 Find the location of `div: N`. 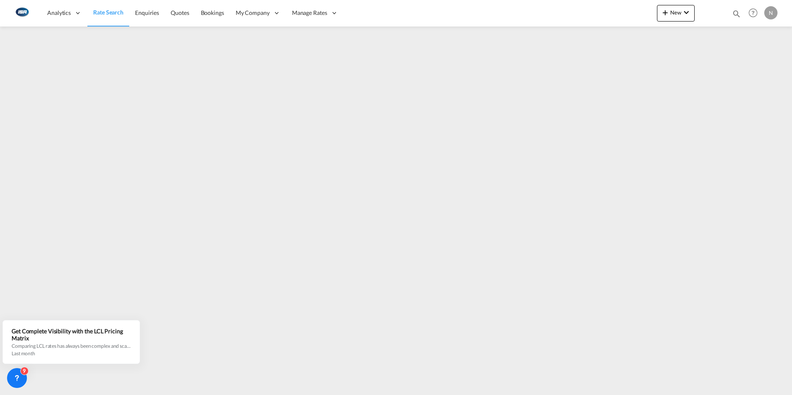

div: N is located at coordinates (771, 13).